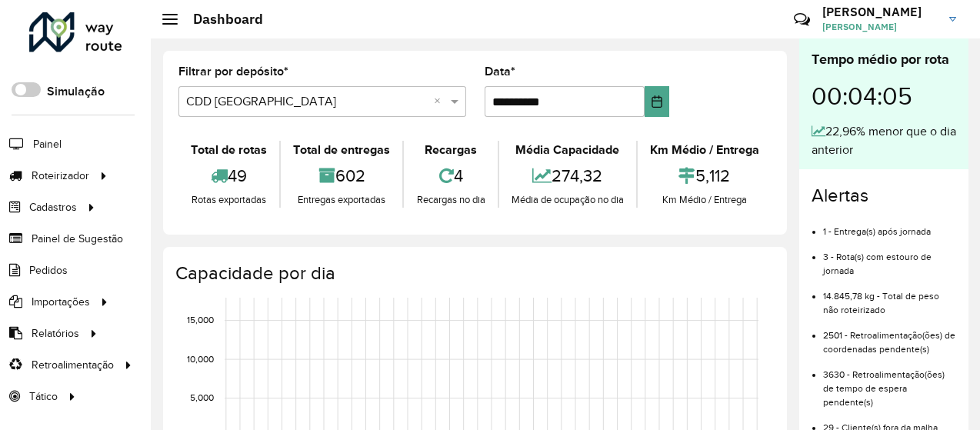  I want to click on div: Rotas exportadas, so click(229, 200).